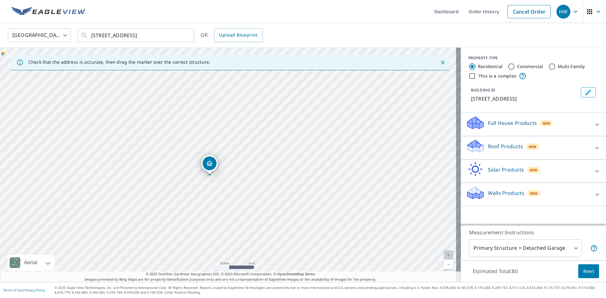 The height and width of the screenshot is (298, 606). What do you see at coordinates (210, 165) in the screenshot?
I see `div: Dropped pin, building 1, Residential property, 2927 Oxford Pl Charleston, SC 29414` at bounding box center [210, 165].